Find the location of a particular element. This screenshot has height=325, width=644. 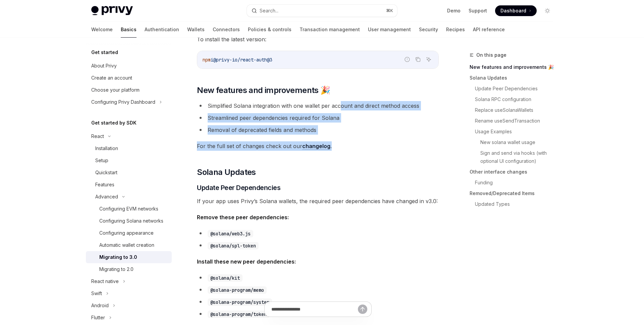

div: Choose your platform is located at coordinates (116, 90).